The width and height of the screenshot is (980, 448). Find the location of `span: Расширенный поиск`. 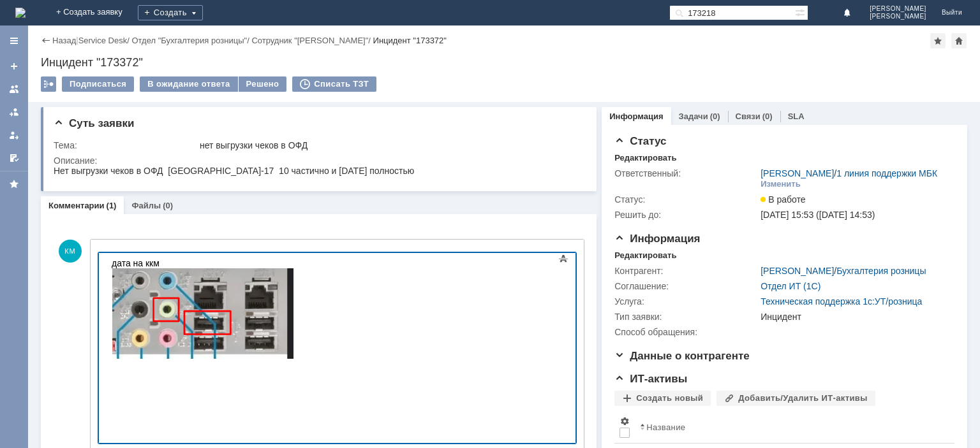

span: Расширенный поиск is located at coordinates (802, 11).